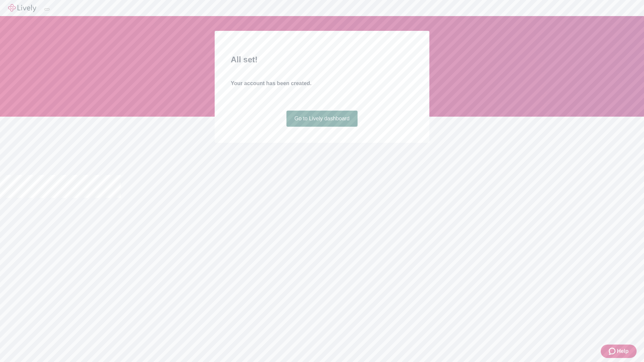 This screenshot has height=362, width=644. What do you see at coordinates (322, 119) in the screenshot?
I see `a: Go to Lively dashboard` at bounding box center [322, 119].